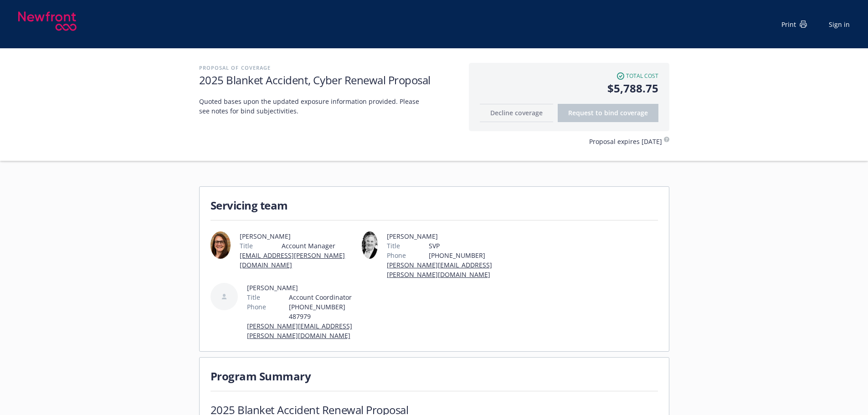  I want to click on span: Sign in, so click(839, 24).